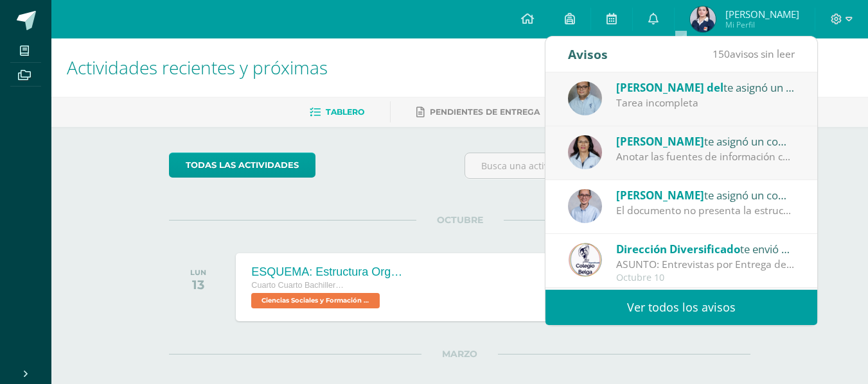  What do you see at coordinates (299, 286) in the screenshot?
I see `span: Cuarto Cuarto Bachillerato en Ciencias y Letras con Orientación en Computación` at bounding box center [299, 286].